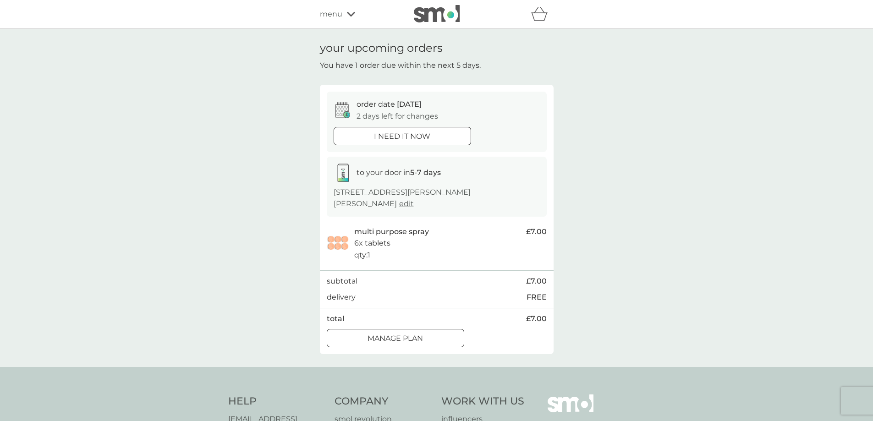  Describe the element at coordinates (383, 402) in the screenshot. I see `h4: Company` at that location.